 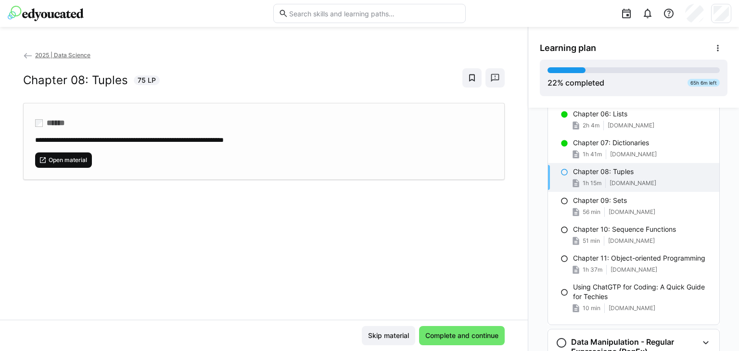 What do you see at coordinates (388, 336) in the screenshot?
I see `button: Skip material` at bounding box center [388, 336].